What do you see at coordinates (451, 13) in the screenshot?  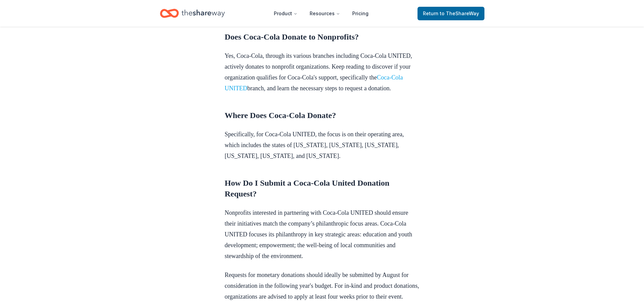 I see `span: Return` at bounding box center [451, 13].